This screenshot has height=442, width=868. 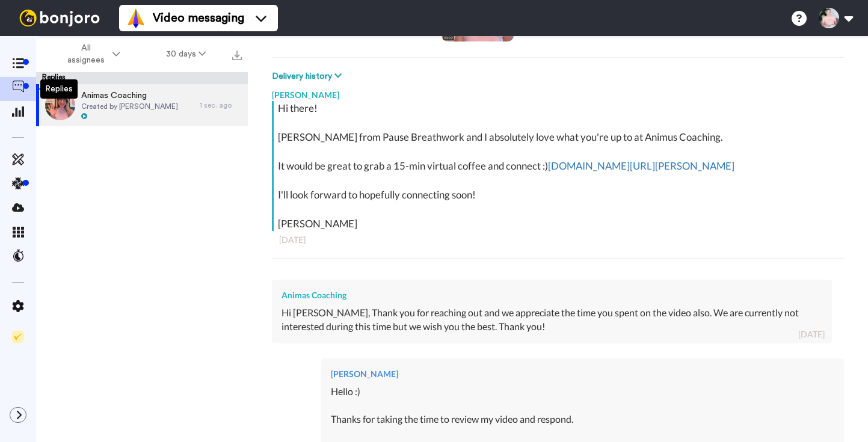 I want to click on div: 1 sec. ago, so click(x=220, y=105).